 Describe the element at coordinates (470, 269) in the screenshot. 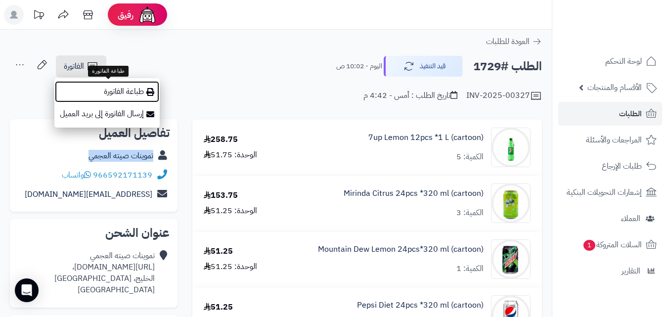

I see `div: الكمية: 1` at that location.